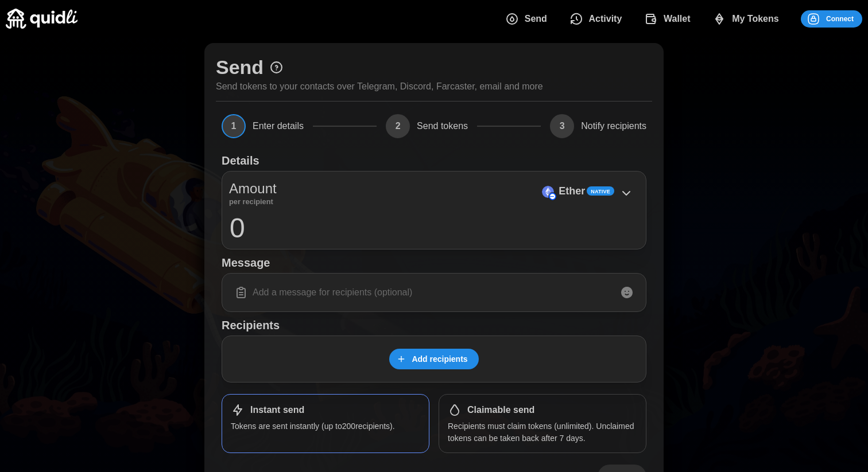  I want to click on button: 1Enter details, so click(263, 126).